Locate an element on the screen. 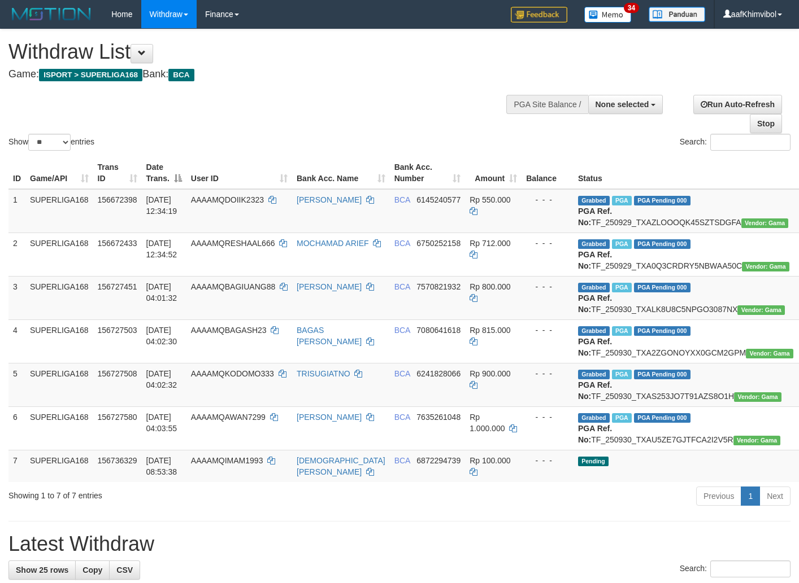 The image size is (799, 583). span: AAAAMQDOIIK2323 is located at coordinates (227, 200).